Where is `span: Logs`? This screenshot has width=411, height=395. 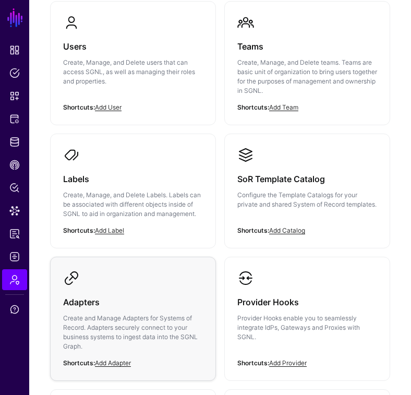 span: Logs is located at coordinates (15, 257).